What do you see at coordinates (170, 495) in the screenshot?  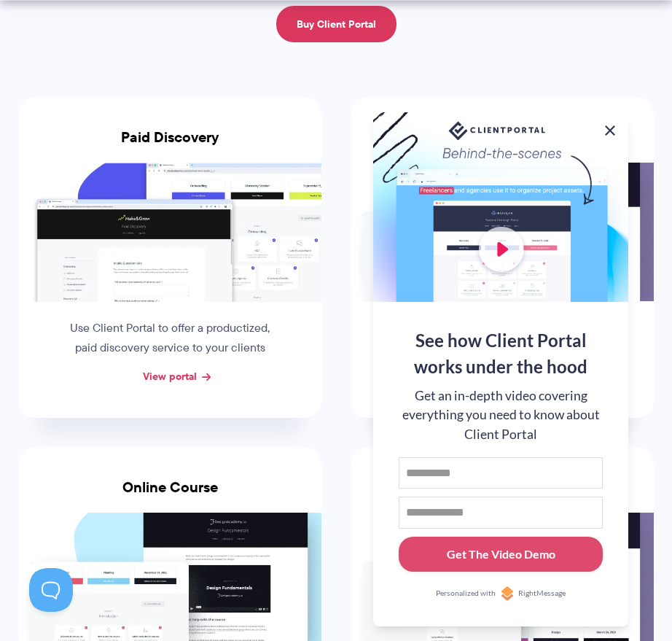 I see `h3: Online Course` at bounding box center [170, 495].